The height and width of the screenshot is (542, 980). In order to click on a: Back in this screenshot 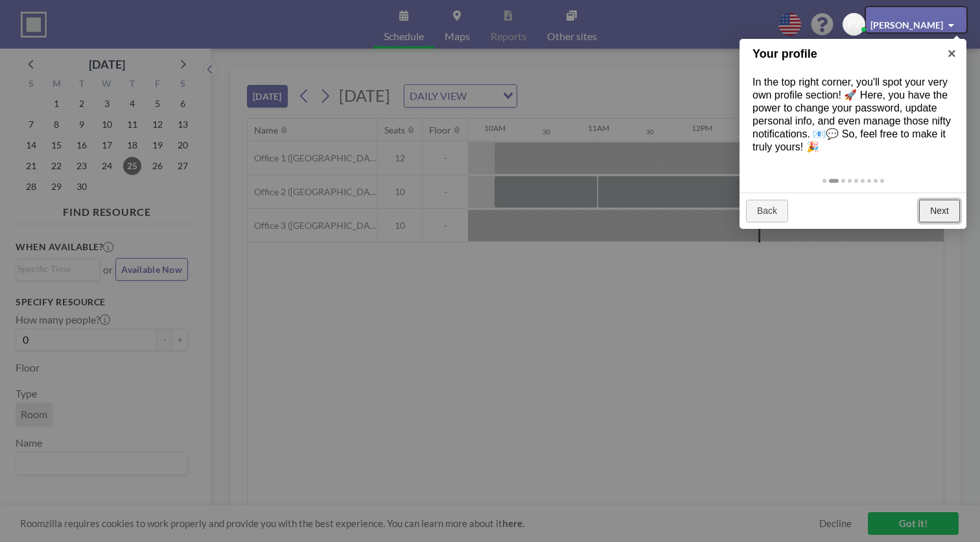, I will do `click(767, 211)`.